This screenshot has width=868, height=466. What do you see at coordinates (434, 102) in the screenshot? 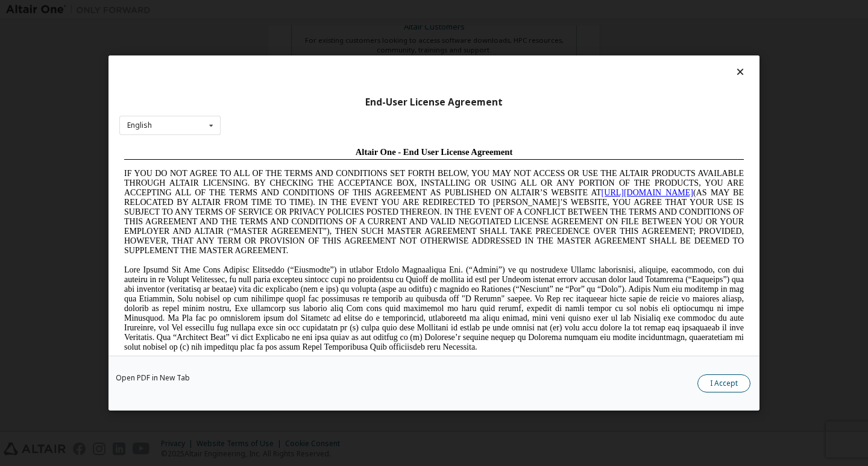
I see `div: End-User License Agreement` at bounding box center [434, 102].